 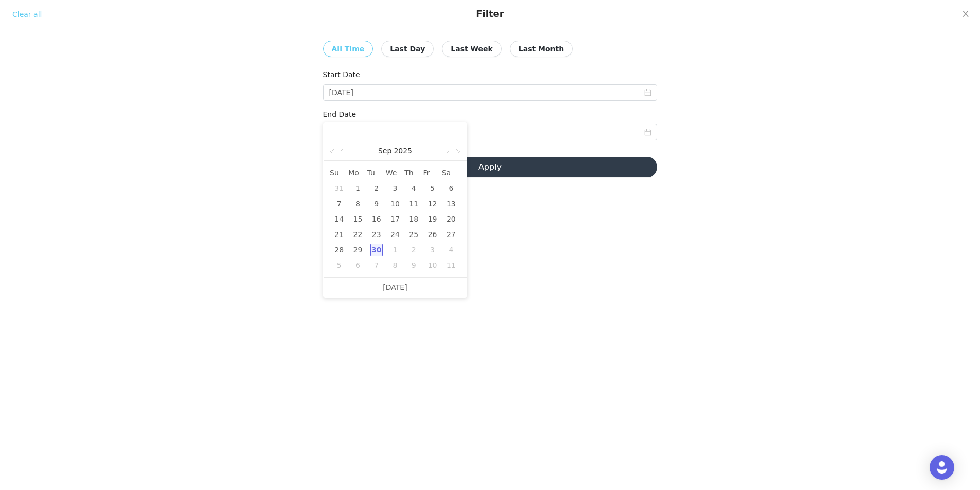 What do you see at coordinates (395, 219) in the screenshot?
I see `div: 17` at bounding box center [395, 219].